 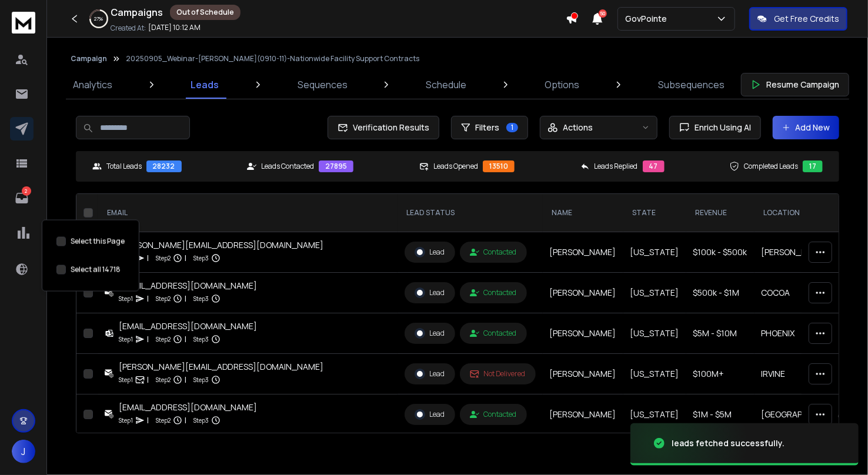 I want to click on a: 2, so click(x=22, y=198).